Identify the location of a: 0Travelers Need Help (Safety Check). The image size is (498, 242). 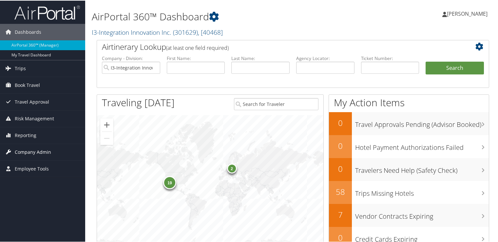
(409, 169).